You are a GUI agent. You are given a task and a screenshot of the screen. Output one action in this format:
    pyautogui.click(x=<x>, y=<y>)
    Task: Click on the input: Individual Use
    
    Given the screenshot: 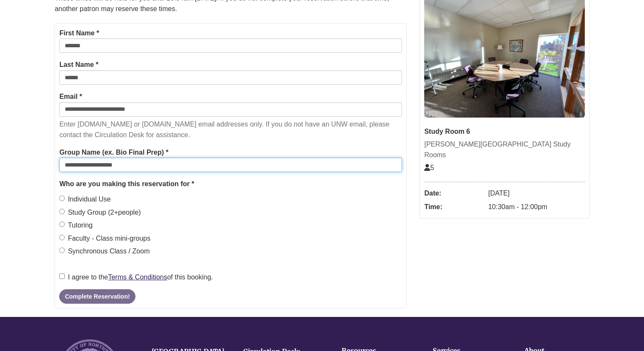 What is the action you would take?
    pyautogui.click(x=62, y=198)
    